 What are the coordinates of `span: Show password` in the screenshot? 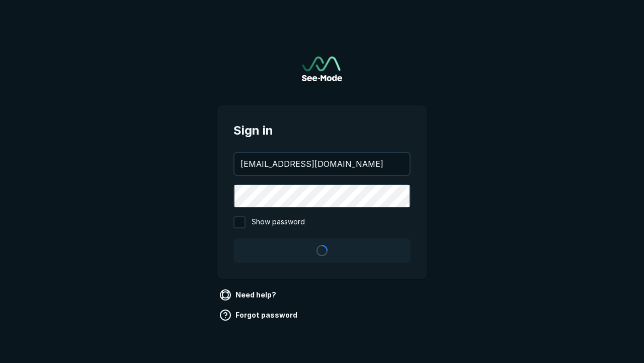 It's located at (278, 222).